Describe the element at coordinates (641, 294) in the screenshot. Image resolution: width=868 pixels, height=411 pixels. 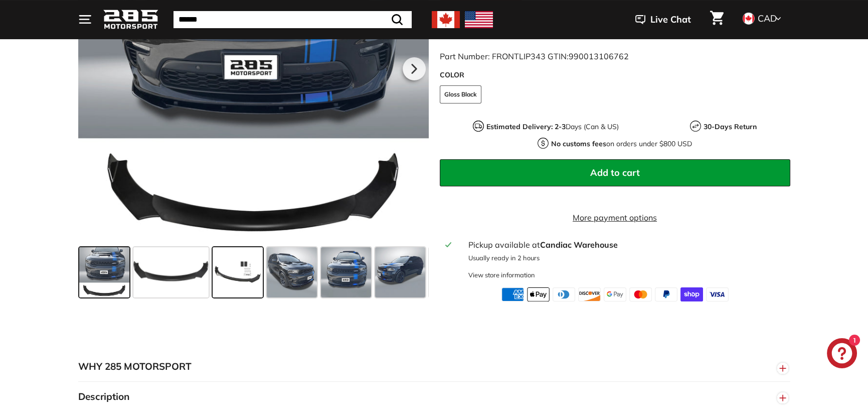
I see `img: master` at that location.